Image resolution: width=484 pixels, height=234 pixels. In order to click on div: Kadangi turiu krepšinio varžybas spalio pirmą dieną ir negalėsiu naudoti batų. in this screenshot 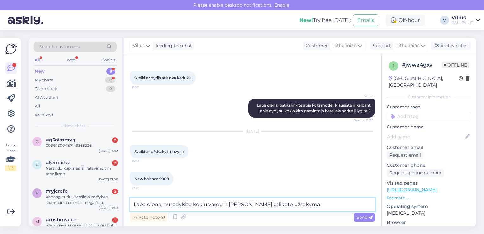, I will do `click(82, 199)`.